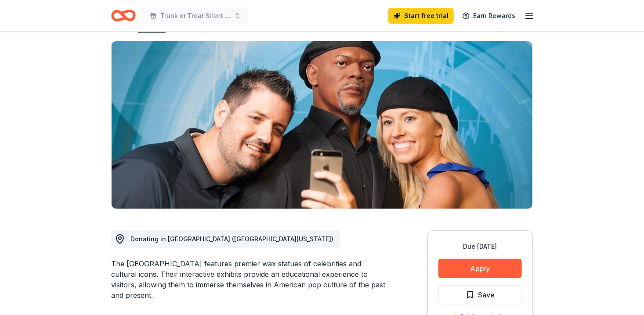 The height and width of the screenshot is (315, 644). What do you see at coordinates (196, 16) in the screenshot?
I see `button: Trunk or Treat Silent Auction` at bounding box center [196, 16].